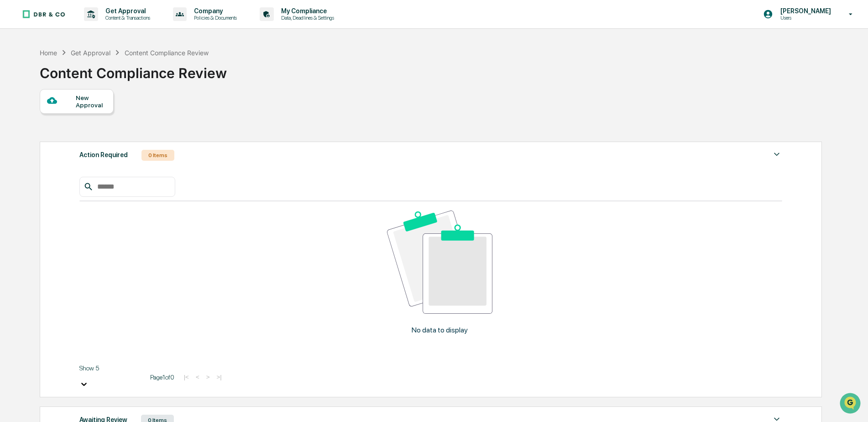 The image size is (868, 422). I want to click on p: No data to display, so click(439, 329).